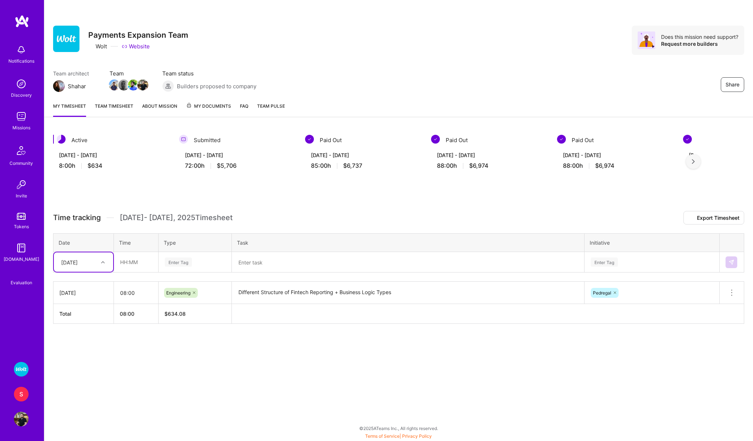 This screenshot has width=753, height=441. I want to click on a: Privacy Policy, so click(417, 436).